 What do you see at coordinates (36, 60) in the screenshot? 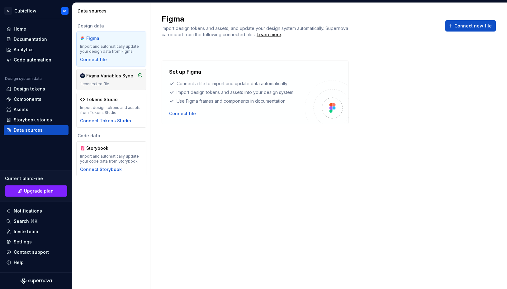
I see `a: Code automation` at bounding box center [36, 60].